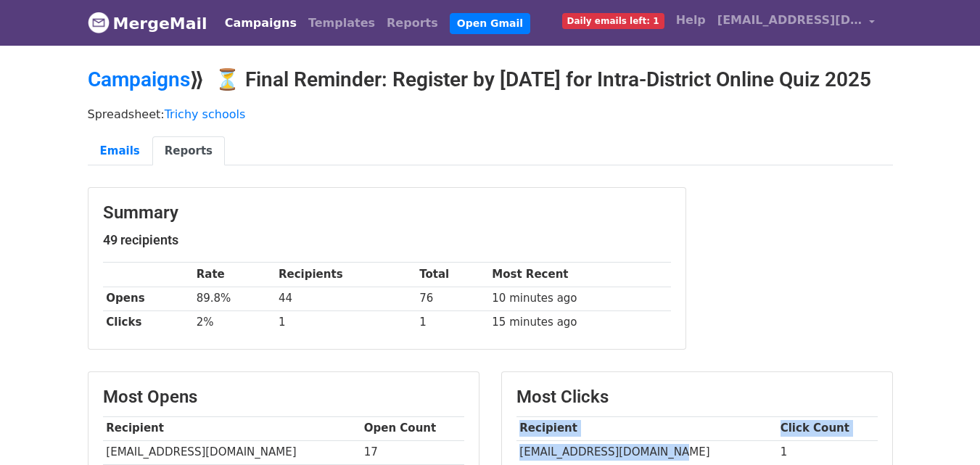  I want to click on span: Daily emails left: 1, so click(613, 21).